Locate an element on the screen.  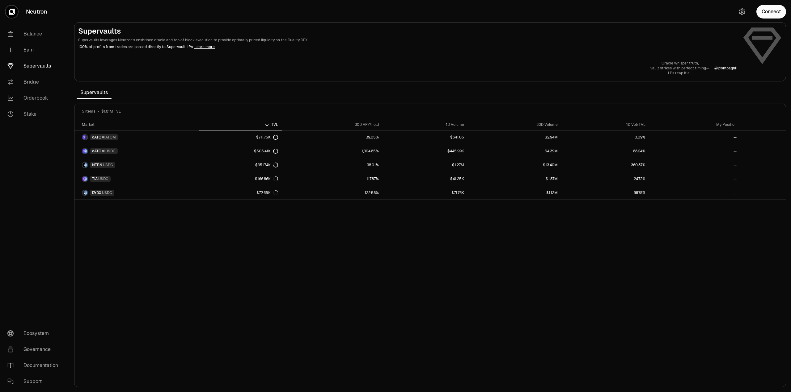
a: $641.05 is located at coordinates (425, 137).